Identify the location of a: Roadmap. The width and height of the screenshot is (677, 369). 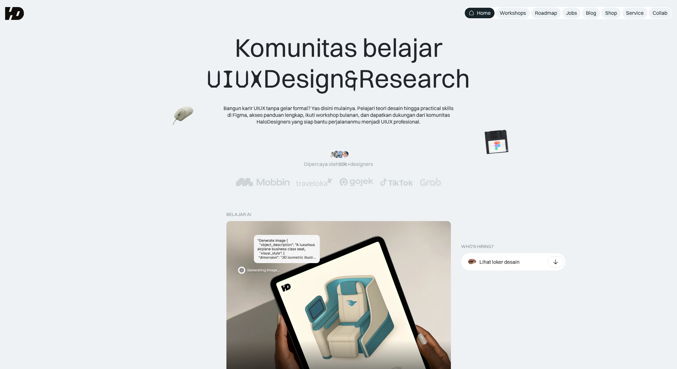
(546, 13).